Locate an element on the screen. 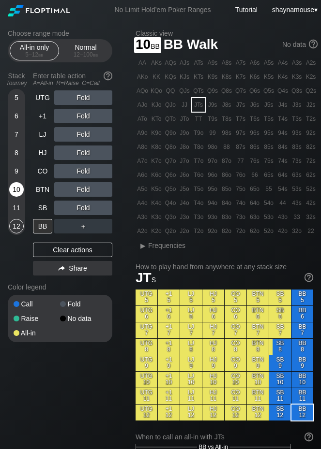  div: T9o is located at coordinates (198, 133).